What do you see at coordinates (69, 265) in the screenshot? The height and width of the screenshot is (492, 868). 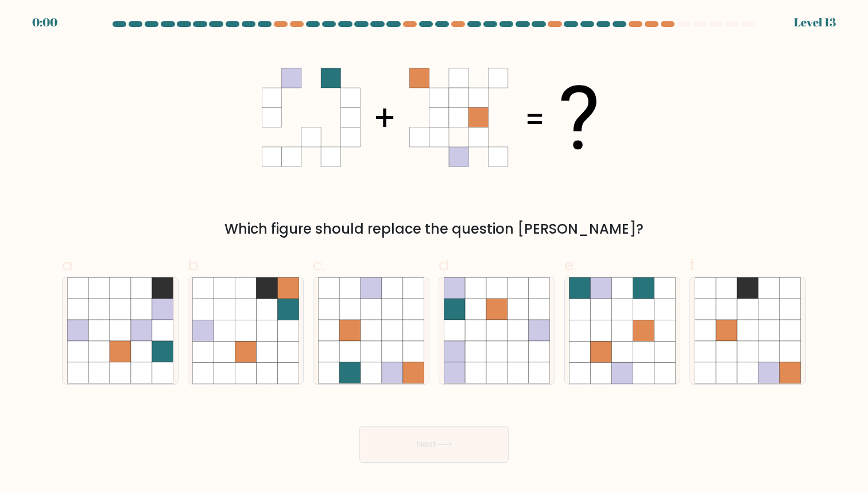 I see `span: a.` at bounding box center [69, 265].